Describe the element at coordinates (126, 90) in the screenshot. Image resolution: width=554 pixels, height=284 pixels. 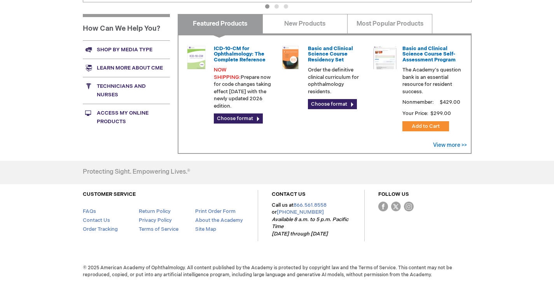
I see `a: Technicians and nurses` at that location.